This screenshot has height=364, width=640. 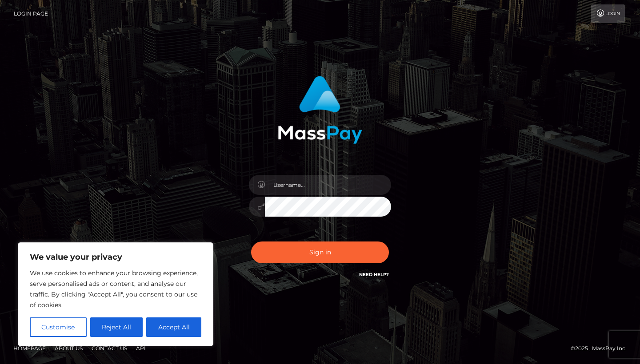 I want to click on button: Reject All, so click(x=117, y=327).